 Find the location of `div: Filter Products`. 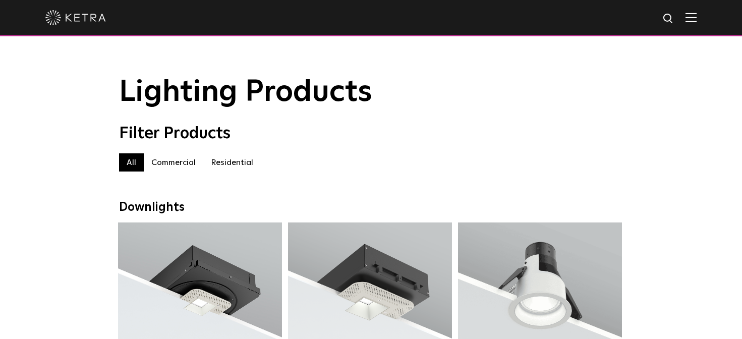

div: Filter Products is located at coordinates (371, 134).